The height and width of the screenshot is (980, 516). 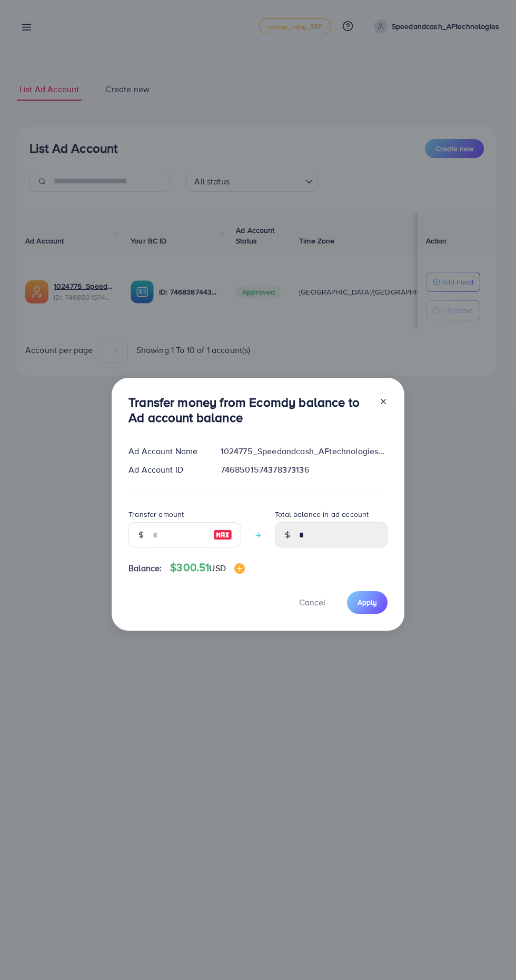 What do you see at coordinates (312, 602) in the screenshot?
I see `span: Cancel` at bounding box center [312, 602].